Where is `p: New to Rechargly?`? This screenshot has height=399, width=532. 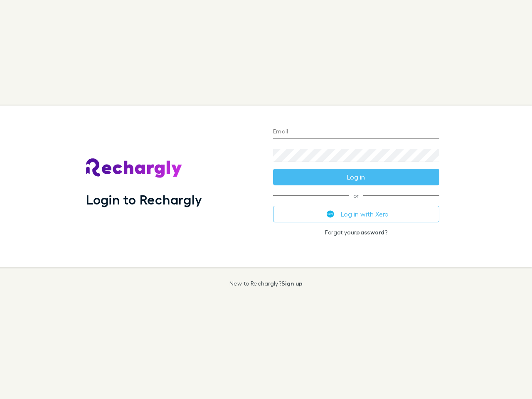
p: New to Rechargly? is located at coordinates (266, 283).